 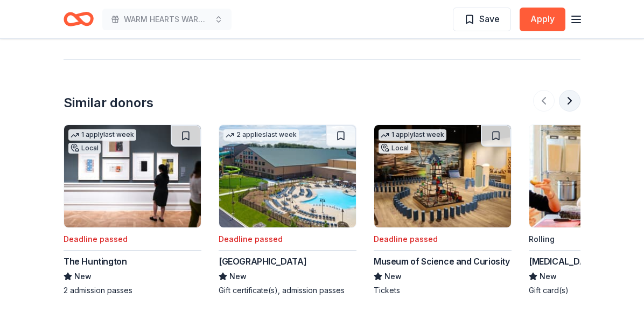 What do you see at coordinates (443, 176) in the screenshot?
I see `img: Image for Museum of Science and Curiosity` at bounding box center [443, 176].